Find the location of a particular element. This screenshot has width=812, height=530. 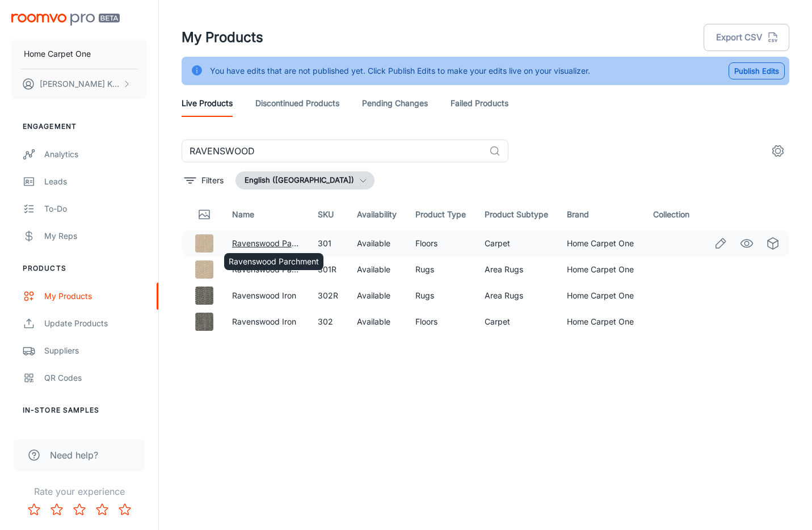

button: Publish Edits is located at coordinates (756, 71).